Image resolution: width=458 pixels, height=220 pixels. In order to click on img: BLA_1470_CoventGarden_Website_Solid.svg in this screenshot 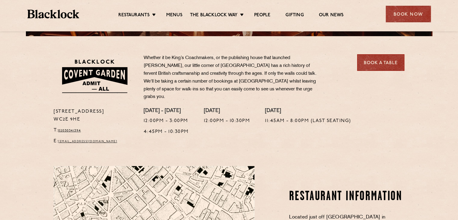, I will do `click(94, 76)`.